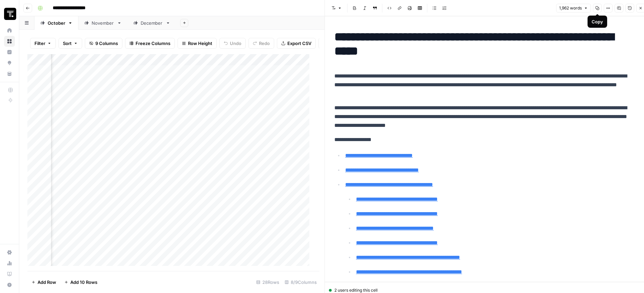 The image size is (644, 293). Describe the element at coordinates (44, 282) in the screenshot. I see `button: Add Row` at that location.